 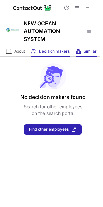 I want to click on header: No decision makers found, so click(x=53, y=97).